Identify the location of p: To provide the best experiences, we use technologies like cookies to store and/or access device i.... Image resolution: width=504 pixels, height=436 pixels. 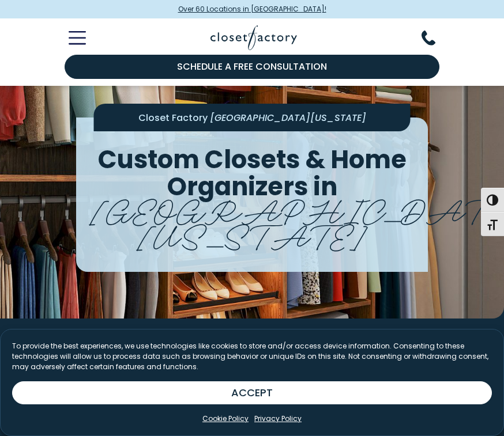
(252, 357).